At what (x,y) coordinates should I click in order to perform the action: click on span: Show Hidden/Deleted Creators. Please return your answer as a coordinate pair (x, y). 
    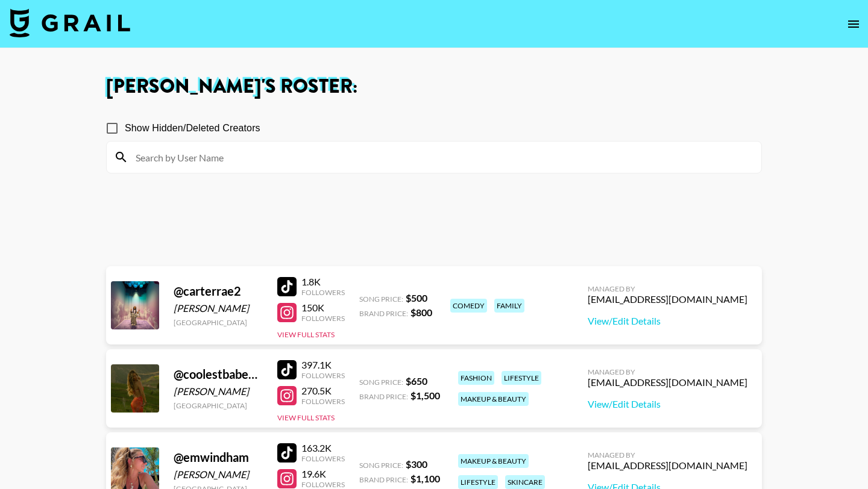
    Looking at the image, I should click on (193, 128).